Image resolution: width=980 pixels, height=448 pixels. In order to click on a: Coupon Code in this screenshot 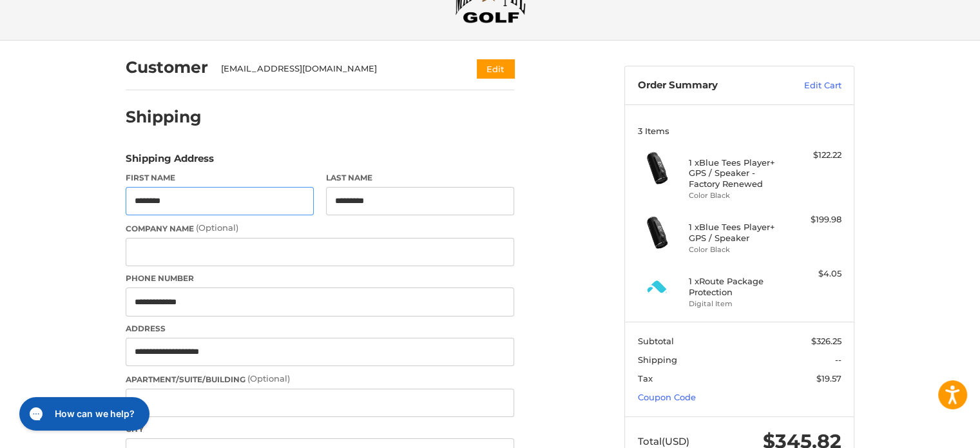, I will do `click(667, 397)`.